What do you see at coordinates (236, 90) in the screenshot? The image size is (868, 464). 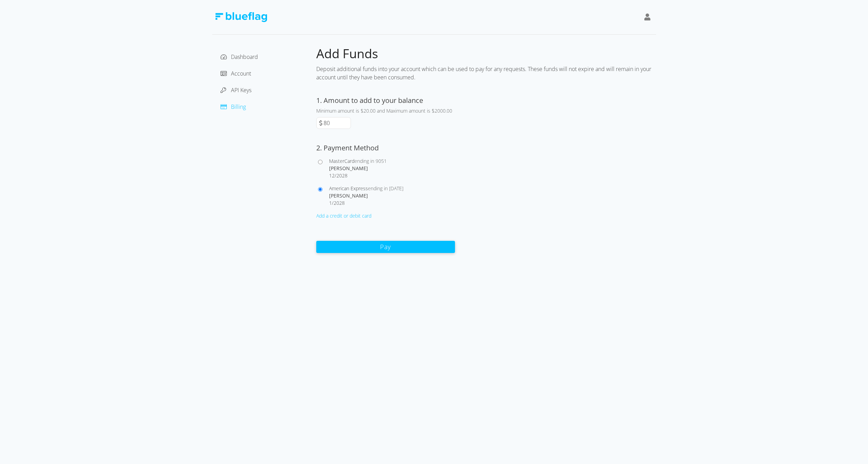 I see `a: API Keys` at bounding box center [236, 90].